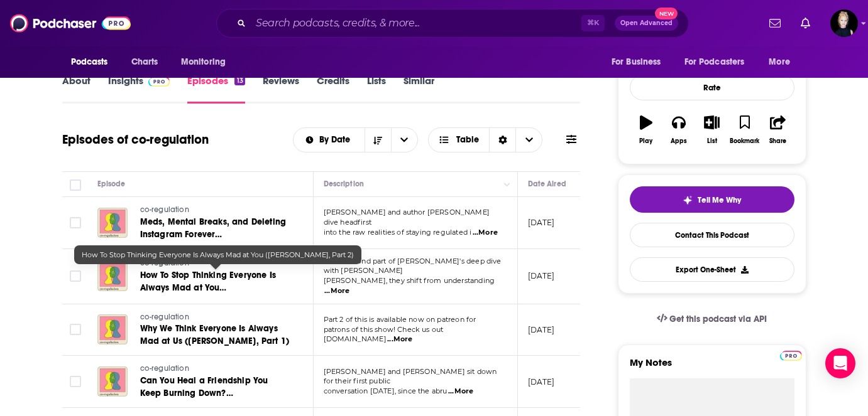  Describe the element at coordinates (378, 140) in the screenshot. I see `button: Sort Direction` at that location.